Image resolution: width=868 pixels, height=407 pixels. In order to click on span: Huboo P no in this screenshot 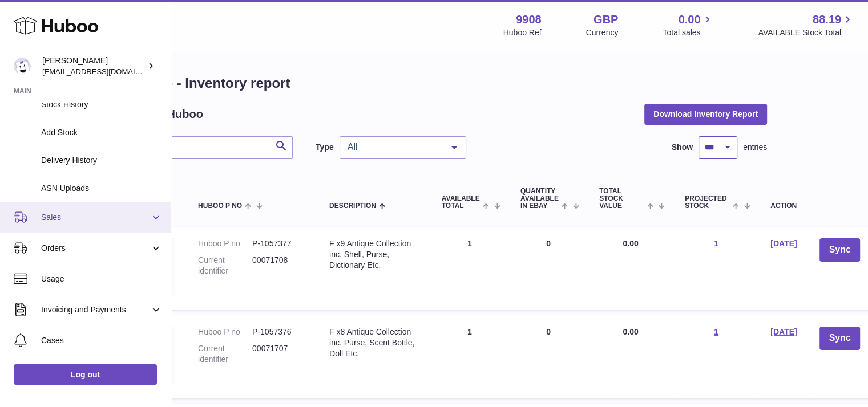, I will do `click(220, 206)`.